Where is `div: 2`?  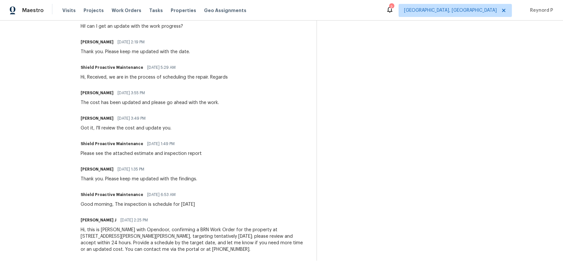 div: 2 is located at coordinates (391, 7).